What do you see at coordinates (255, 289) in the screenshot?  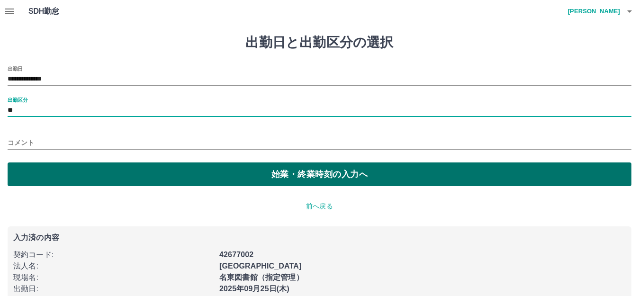 I see `b: 2025年09月25日(木)` at bounding box center [255, 289].